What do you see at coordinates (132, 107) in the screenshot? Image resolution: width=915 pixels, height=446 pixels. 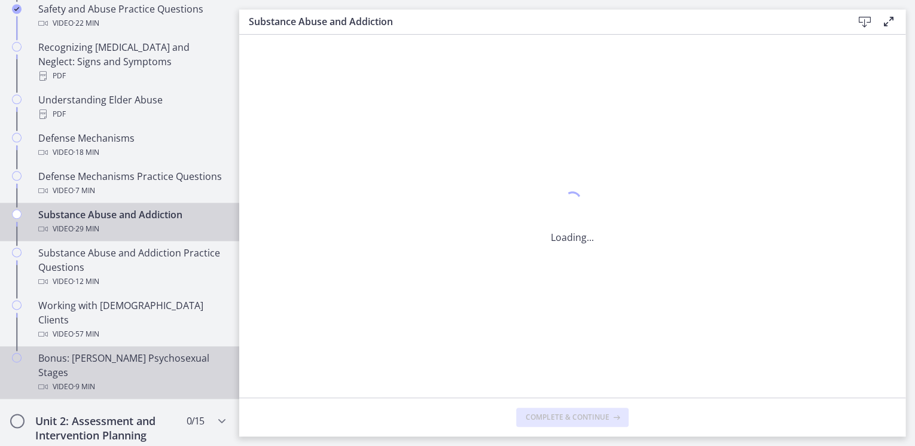 I see `div: Understanding Elder Abuse` at bounding box center [132, 107].